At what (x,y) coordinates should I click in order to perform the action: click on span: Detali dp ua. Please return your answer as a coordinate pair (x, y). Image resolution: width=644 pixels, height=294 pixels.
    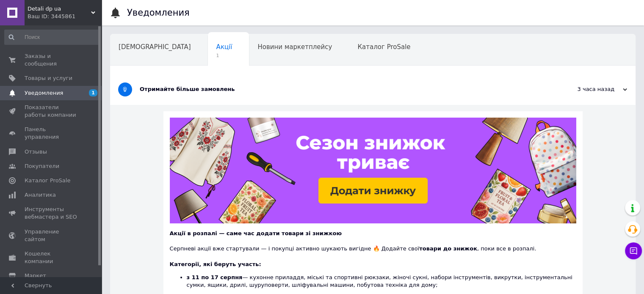
    Looking at the image, I should click on (59, 9).